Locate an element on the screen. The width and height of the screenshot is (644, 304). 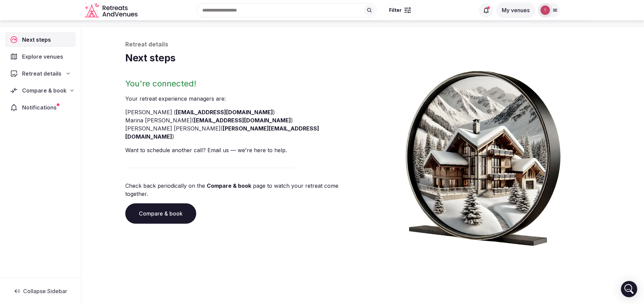
p: Your retreat experience manager s are : is located at coordinates (243, 99).